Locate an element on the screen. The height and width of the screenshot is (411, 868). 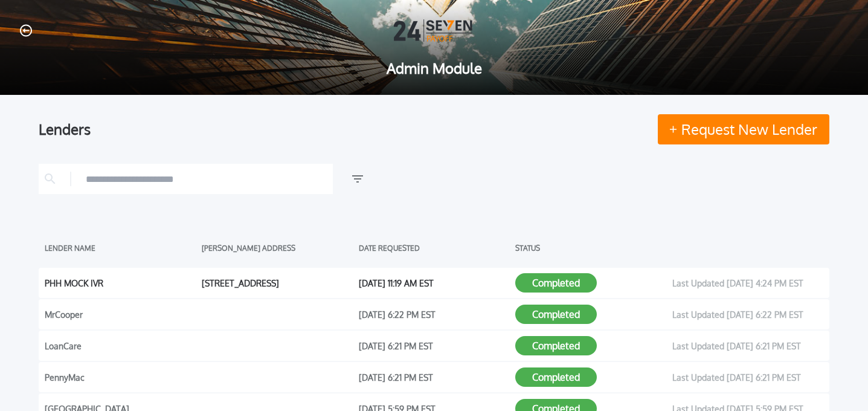
span: Request New Lender is located at coordinates (749, 129).